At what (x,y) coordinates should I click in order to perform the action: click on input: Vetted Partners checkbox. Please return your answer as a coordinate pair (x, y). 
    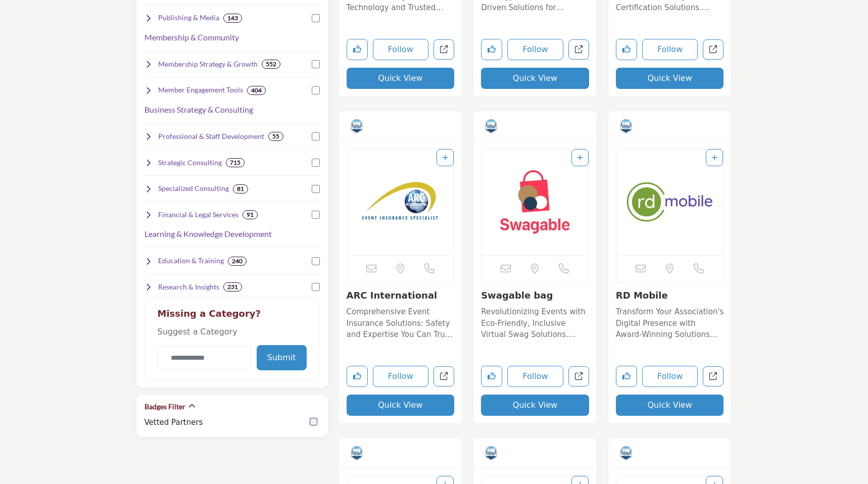
    Looking at the image, I should click on (313, 422).